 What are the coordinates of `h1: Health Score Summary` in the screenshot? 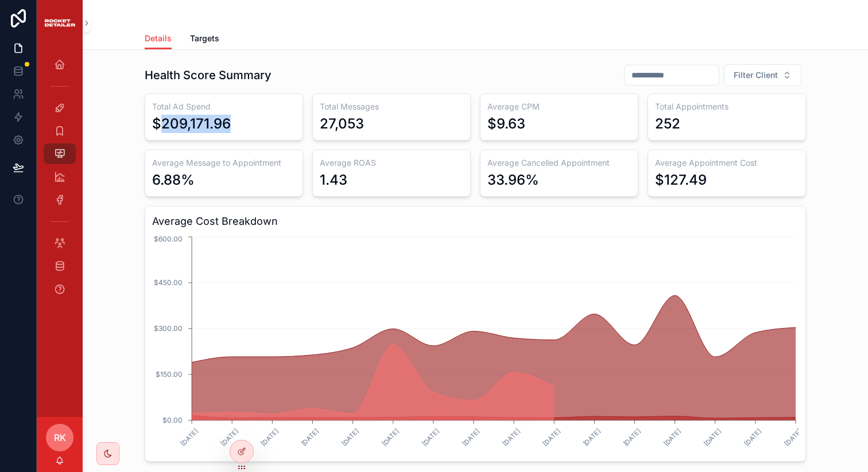 It's located at (208, 75).